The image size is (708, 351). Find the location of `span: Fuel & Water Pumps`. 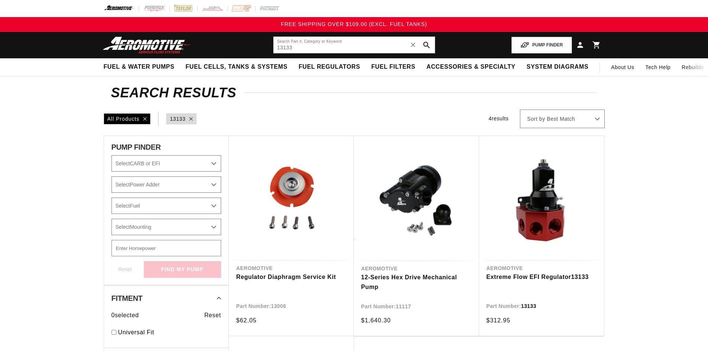

span: Fuel & Water Pumps is located at coordinates (139, 67).